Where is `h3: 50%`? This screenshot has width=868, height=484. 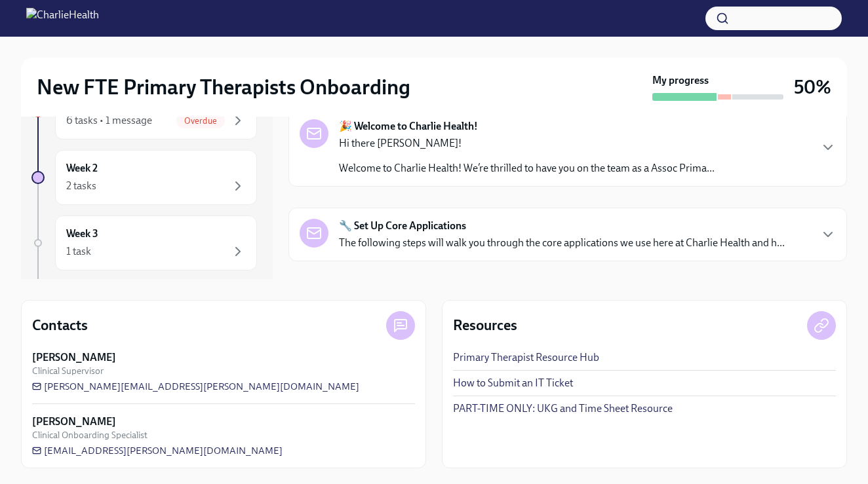 h3: 50% is located at coordinates (812, 87).